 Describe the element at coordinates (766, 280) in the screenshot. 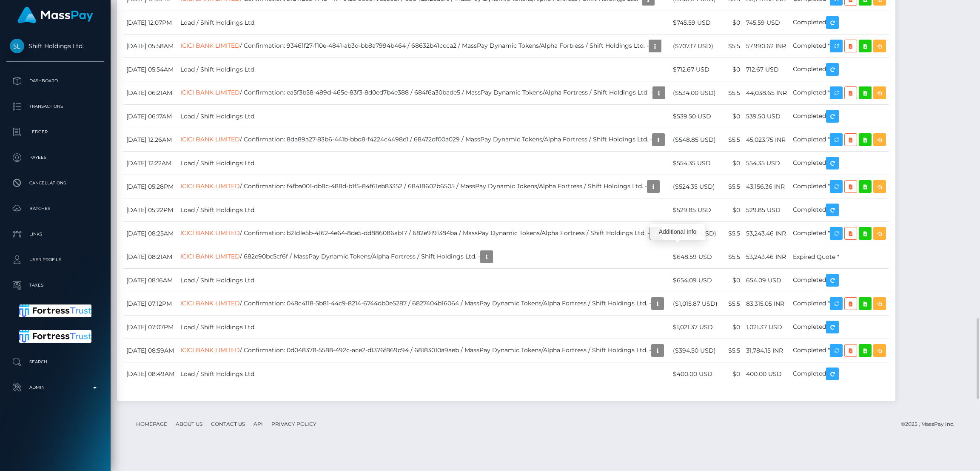

I see `td: 654.09 USD` at that location.